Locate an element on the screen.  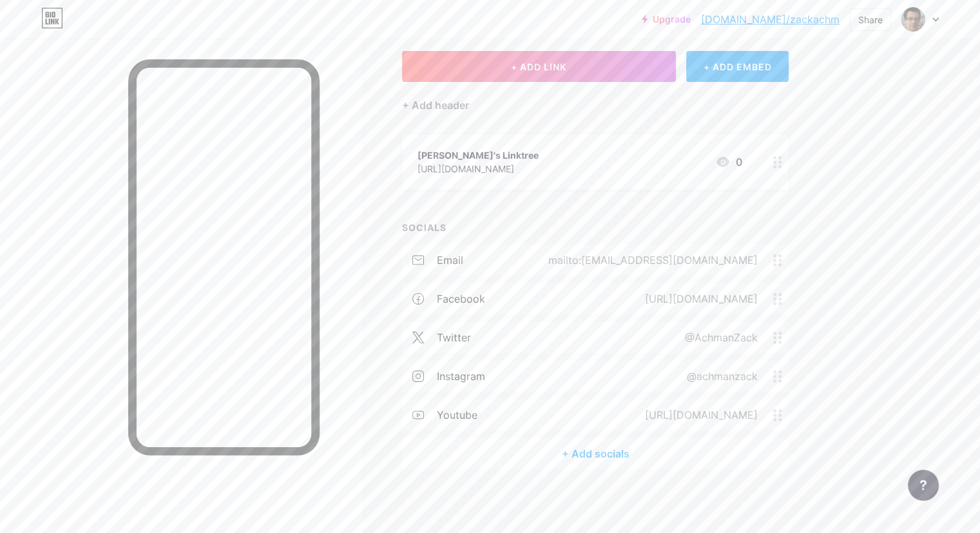
div: + Add header is located at coordinates (435, 105).